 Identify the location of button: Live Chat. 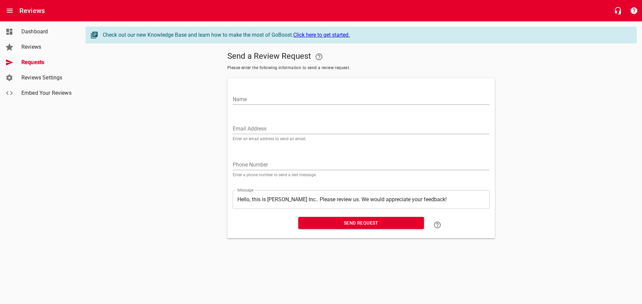
(617, 11).